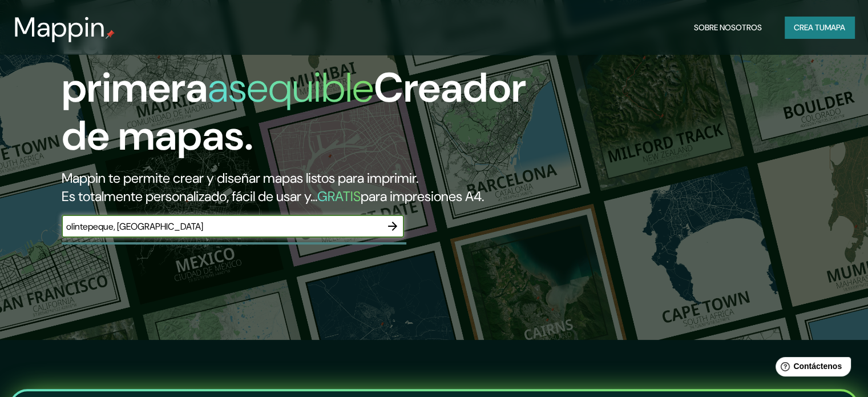 The height and width of the screenshot is (397, 868). What do you see at coordinates (189, 196) in the screenshot?
I see `font: Es totalmente personalizado, fácil de usar y...` at bounding box center [189, 196].